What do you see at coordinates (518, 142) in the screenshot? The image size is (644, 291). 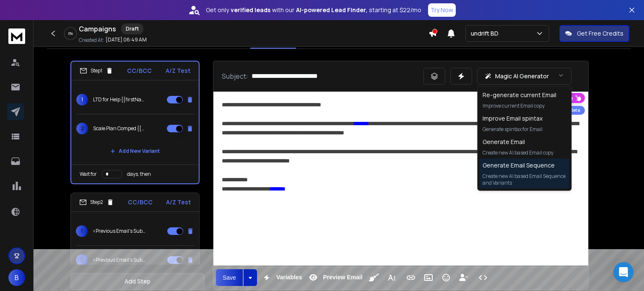 I see `h1: Generate Email` at bounding box center [518, 142].